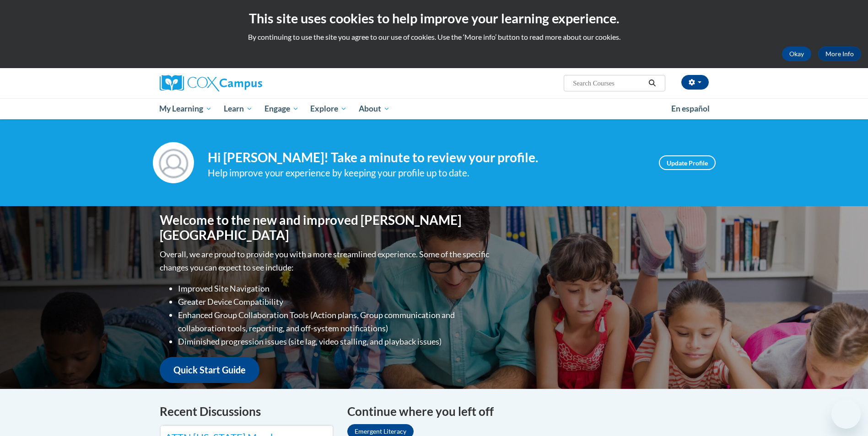  Describe the element at coordinates (690, 108) in the screenshot. I see `span: En español` at that location.